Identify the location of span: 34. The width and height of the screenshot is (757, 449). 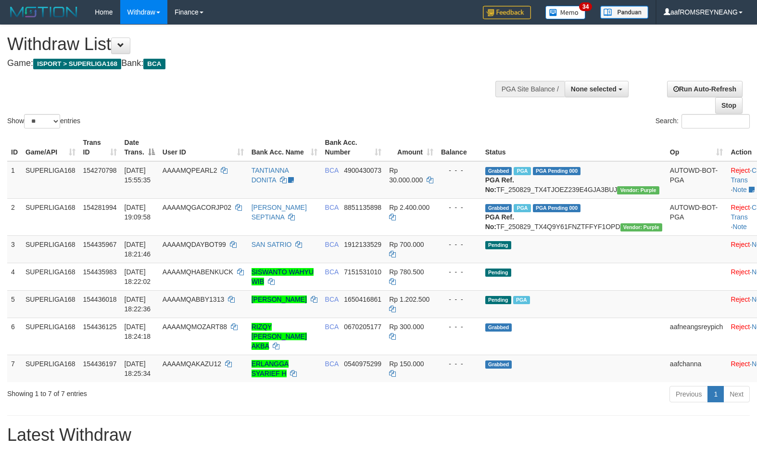
(585, 7).